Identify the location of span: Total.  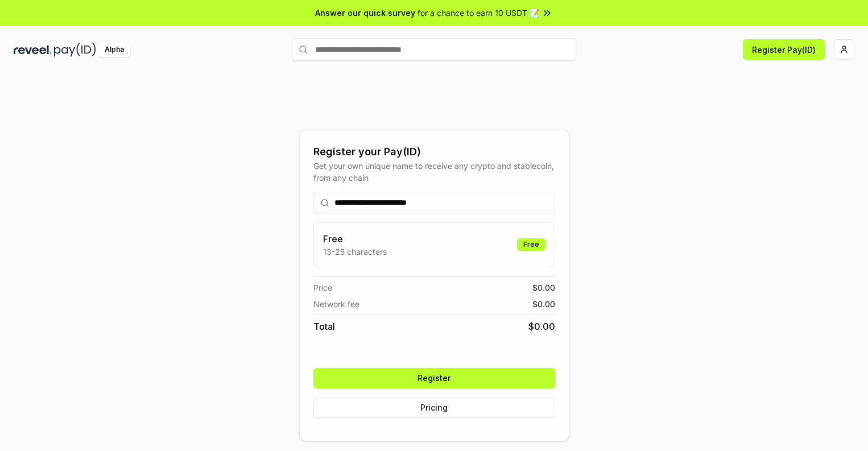
(324, 326).